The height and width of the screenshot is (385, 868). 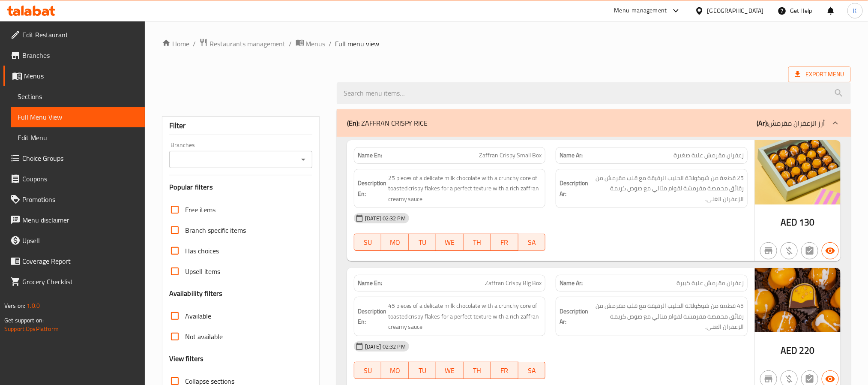 What do you see at coordinates (240, 187) in the screenshot?
I see `h3: Popular filters` at bounding box center [240, 187].